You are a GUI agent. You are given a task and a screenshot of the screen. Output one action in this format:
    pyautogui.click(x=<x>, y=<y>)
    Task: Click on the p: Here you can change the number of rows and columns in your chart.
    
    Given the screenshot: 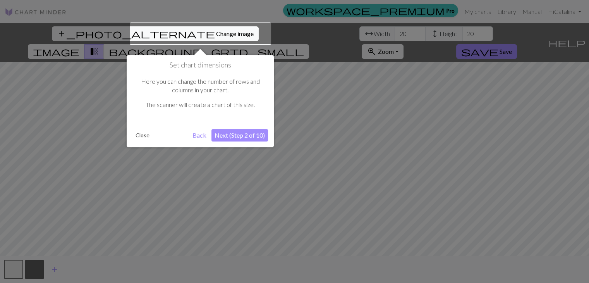 What is the action you would take?
    pyautogui.click(x=200, y=86)
    